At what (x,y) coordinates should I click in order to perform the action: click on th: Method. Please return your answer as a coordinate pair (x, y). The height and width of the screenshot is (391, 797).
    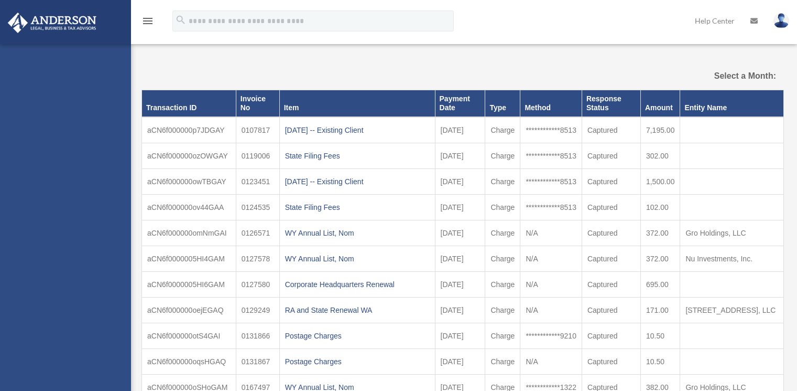
    Looking at the image, I should click on (552, 103).